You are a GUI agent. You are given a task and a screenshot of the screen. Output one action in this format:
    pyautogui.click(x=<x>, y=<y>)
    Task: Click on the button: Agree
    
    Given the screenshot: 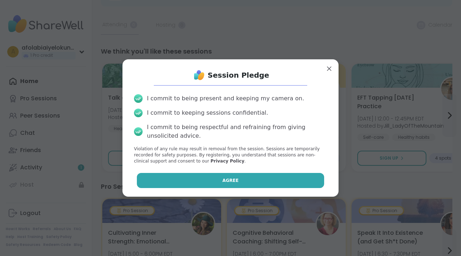 What is the action you would take?
    pyautogui.click(x=231, y=181)
    